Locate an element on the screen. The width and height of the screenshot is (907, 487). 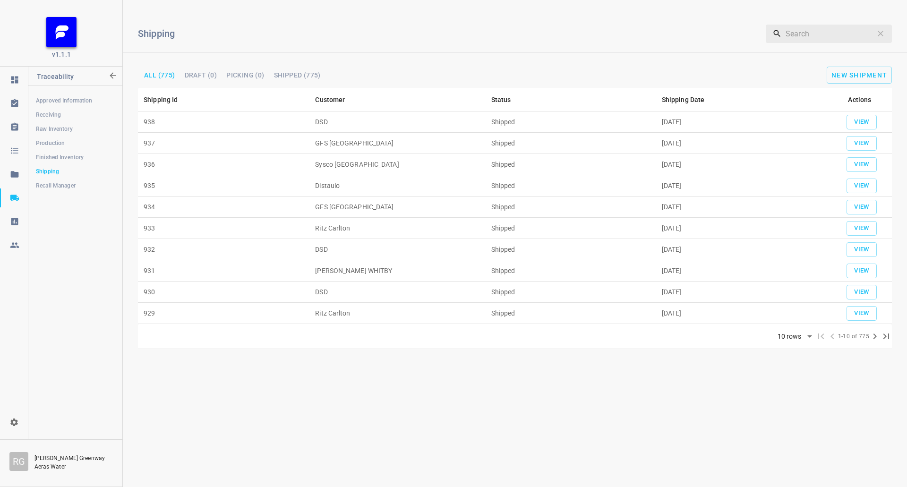
p: Traceability is located at coordinates (72, 78).